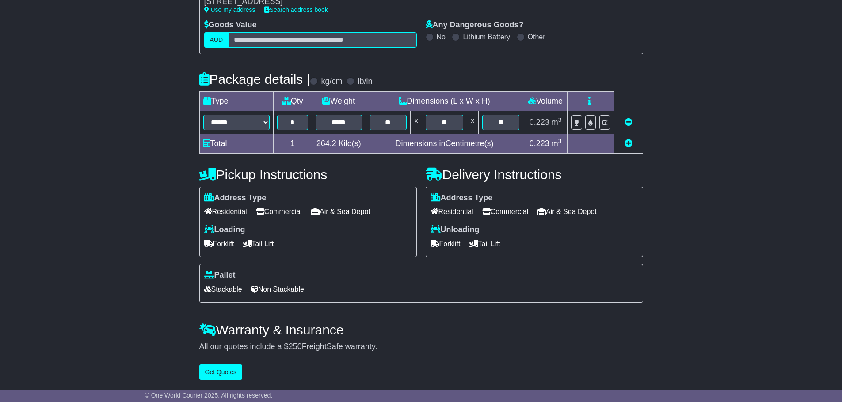 This screenshot has width=842, height=402. I want to click on h4: Delivery Instructions, so click(534, 175).